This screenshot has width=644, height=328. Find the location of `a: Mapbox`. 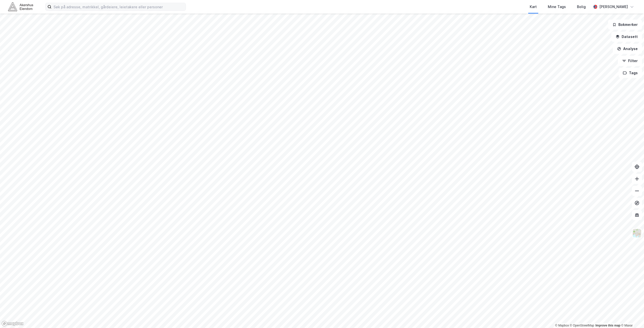

a: Mapbox is located at coordinates (562, 325).